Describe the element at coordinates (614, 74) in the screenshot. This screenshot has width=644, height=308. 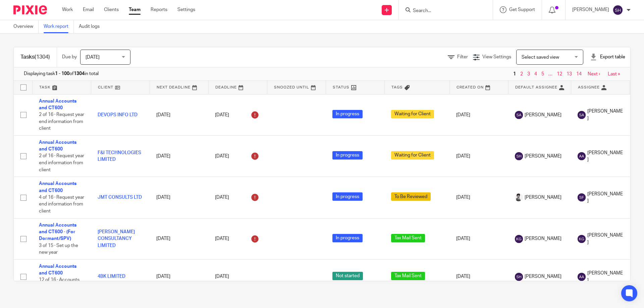
I see `a: Last »` at that location.